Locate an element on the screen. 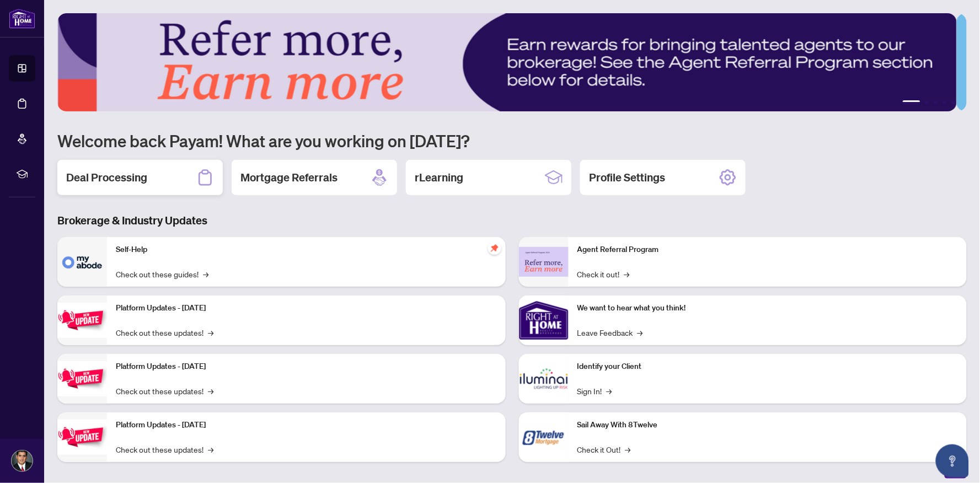  a: Sign In!→ is located at coordinates (594, 391).